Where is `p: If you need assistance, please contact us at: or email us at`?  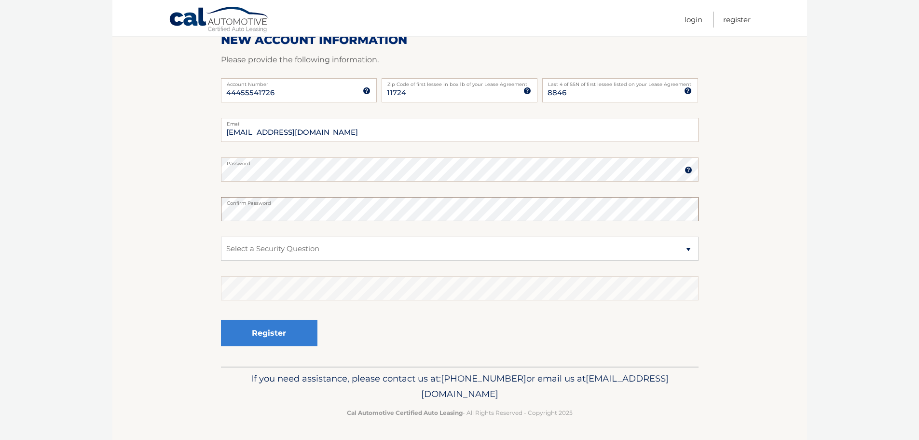
p: If you need assistance, please contact us at: or email us at is located at coordinates (460, 386).